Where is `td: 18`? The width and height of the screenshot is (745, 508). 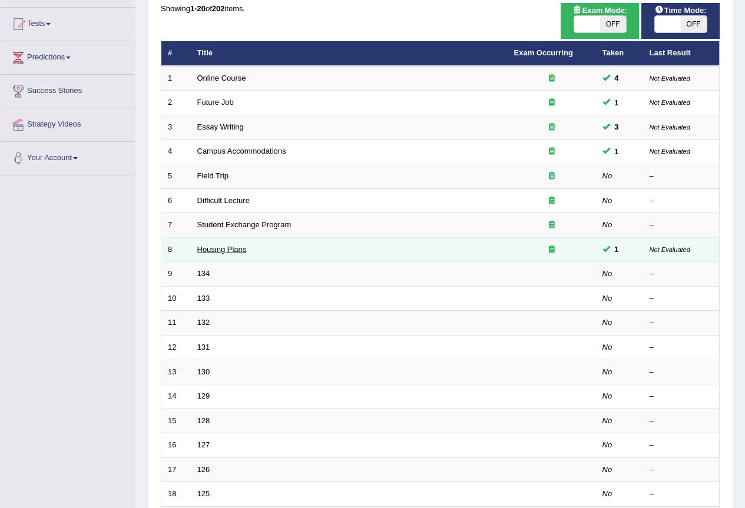
td: 18 is located at coordinates (176, 495).